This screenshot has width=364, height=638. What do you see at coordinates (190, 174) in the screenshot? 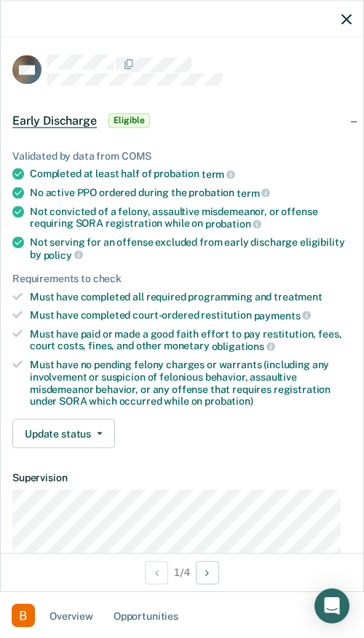
I see `div: Completed at least half of probation` at bounding box center [190, 174].